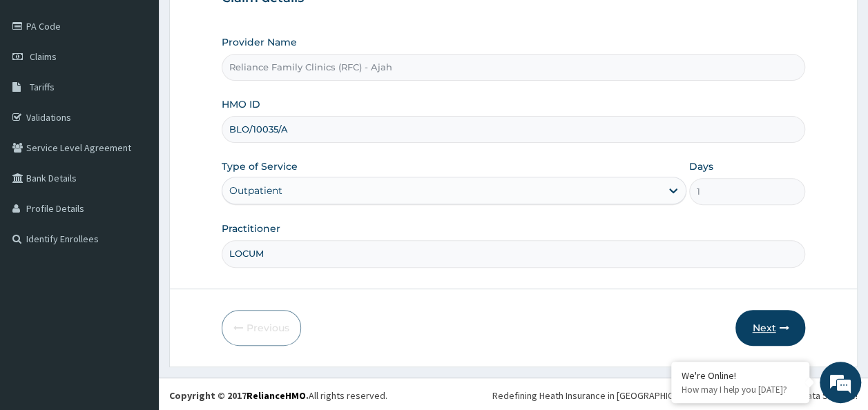 Image resolution: width=868 pixels, height=410 pixels. What do you see at coordinates (250, 228) in the screenshot?
I see `label: Practitioner` at bounding box center [250, 228].